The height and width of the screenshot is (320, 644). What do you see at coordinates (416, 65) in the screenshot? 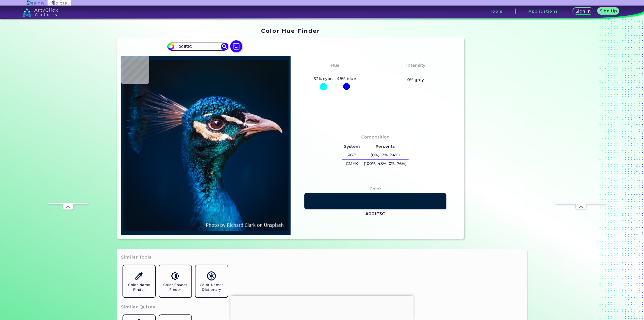
I see `h4: Intensity` at bounding box center [416, 65].